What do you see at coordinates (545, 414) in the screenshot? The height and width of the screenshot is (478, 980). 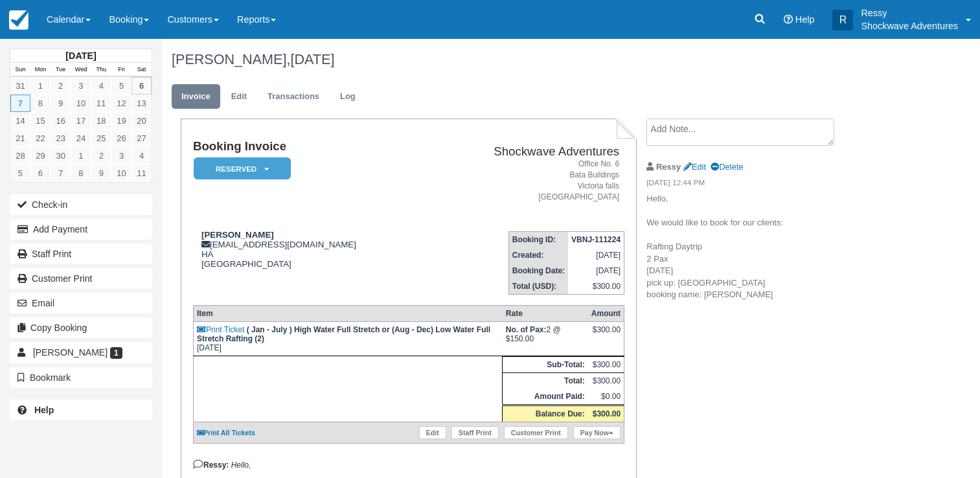 I see `th: Balance Due:` at bounding box center [545, 414].